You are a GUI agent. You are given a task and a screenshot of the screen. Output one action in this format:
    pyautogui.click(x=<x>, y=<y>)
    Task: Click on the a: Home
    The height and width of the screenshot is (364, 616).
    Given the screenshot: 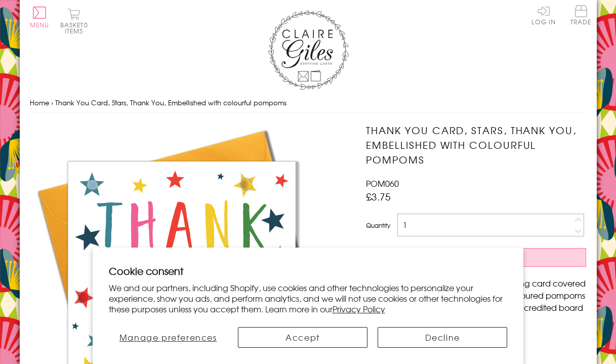 What is the action you would take?
    pyautogui.click(x=40, y=102)
    